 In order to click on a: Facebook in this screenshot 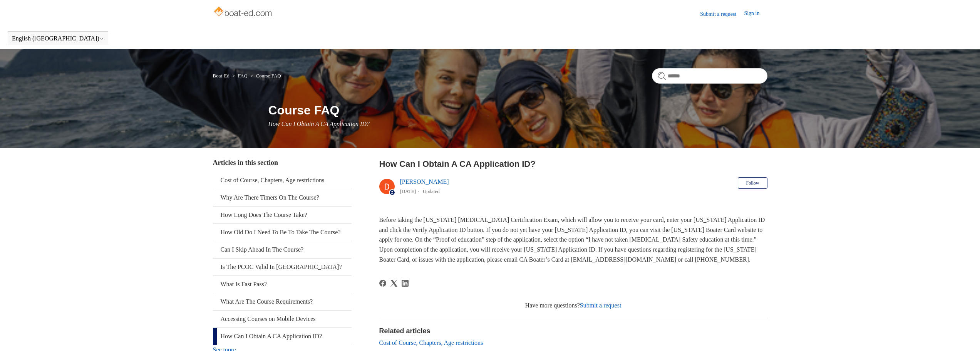, I will do `click(383, 283)`.